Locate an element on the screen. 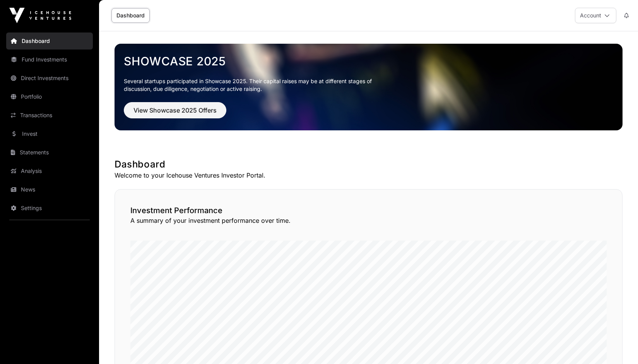 The width and height of the screenshot is (638, 364). a: Invest is located at coordinates (50, 134).